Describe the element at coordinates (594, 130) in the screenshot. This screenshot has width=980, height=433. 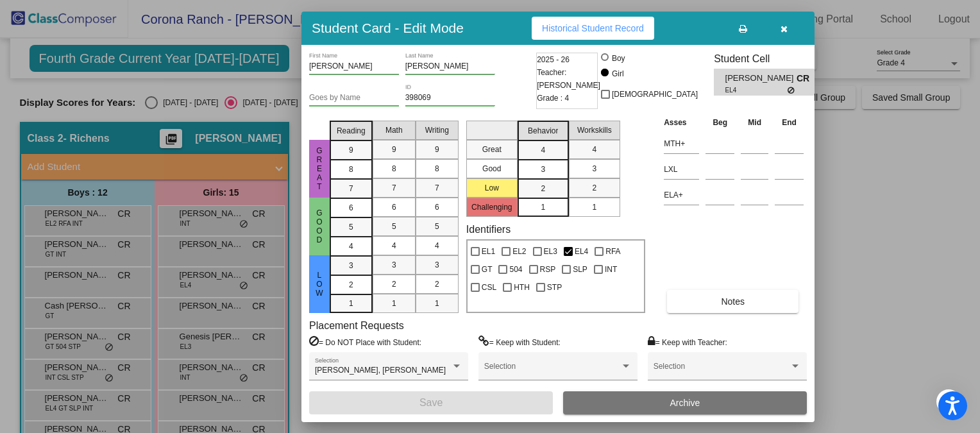
I see `span: Workskills` at that location.